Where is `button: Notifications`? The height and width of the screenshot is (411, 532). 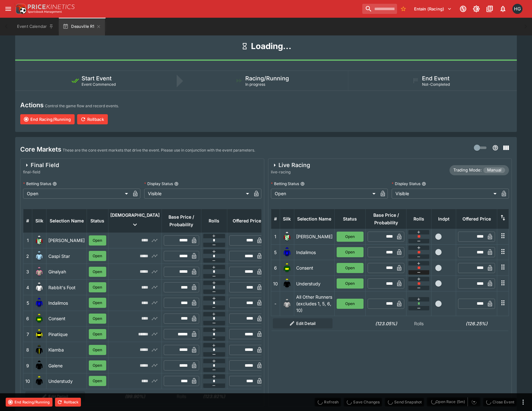
button: Notifications is located at coordinates (503, 9).